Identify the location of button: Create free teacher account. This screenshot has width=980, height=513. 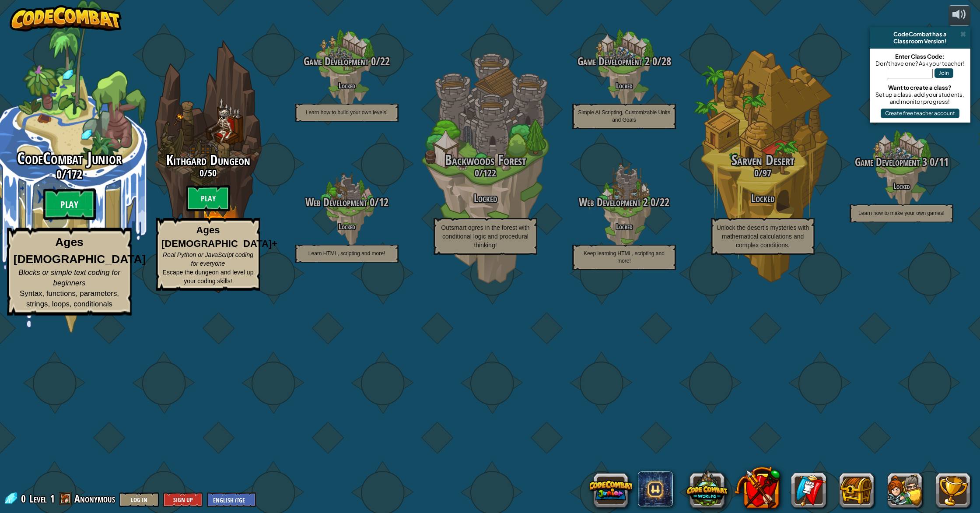
(921, 113).